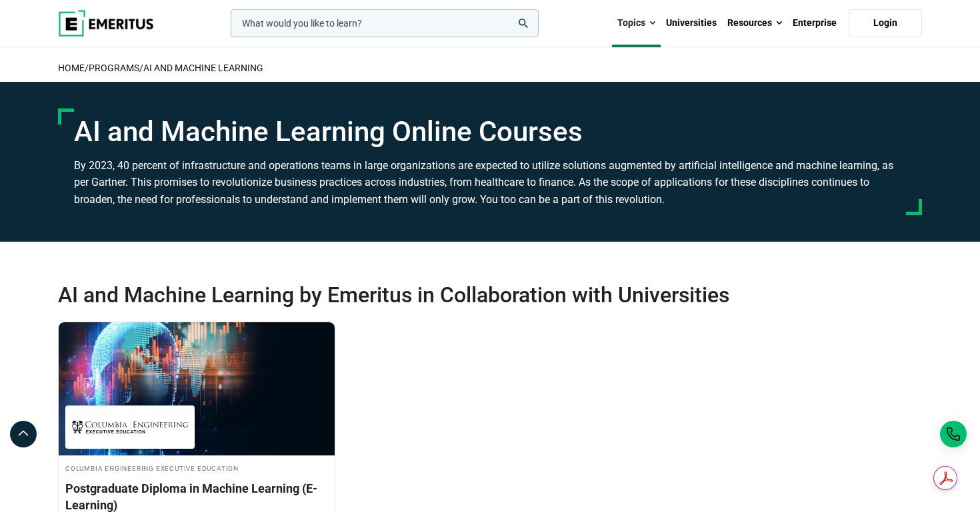  What do you see at coordinates (447, 295) in the screenshot?
I see `h2: AI and Machine Learning by Emeritus in Collaboration with Universities` at bounding box center [447, 295].